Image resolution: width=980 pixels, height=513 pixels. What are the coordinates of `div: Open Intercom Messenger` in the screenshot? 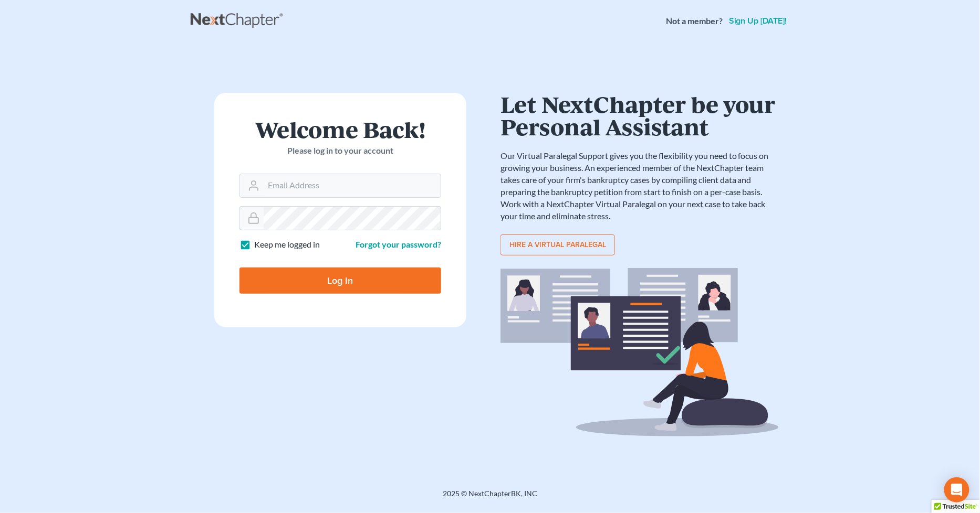 It's located at (957, 490).